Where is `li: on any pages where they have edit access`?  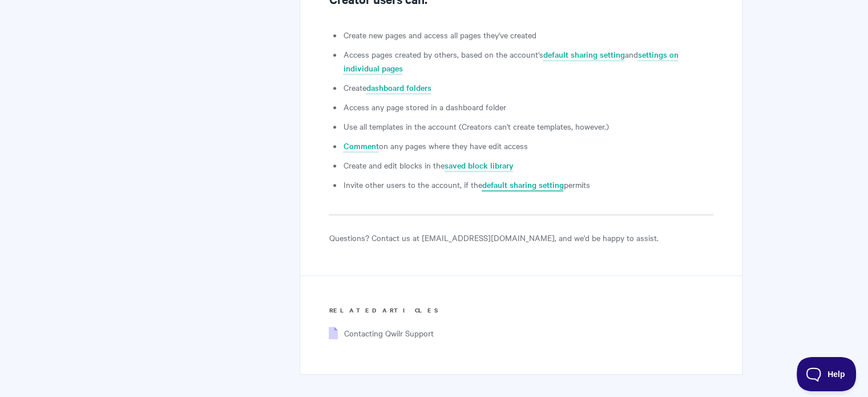 li: on any pages where they have edit access is located at coordinates (528, 145).